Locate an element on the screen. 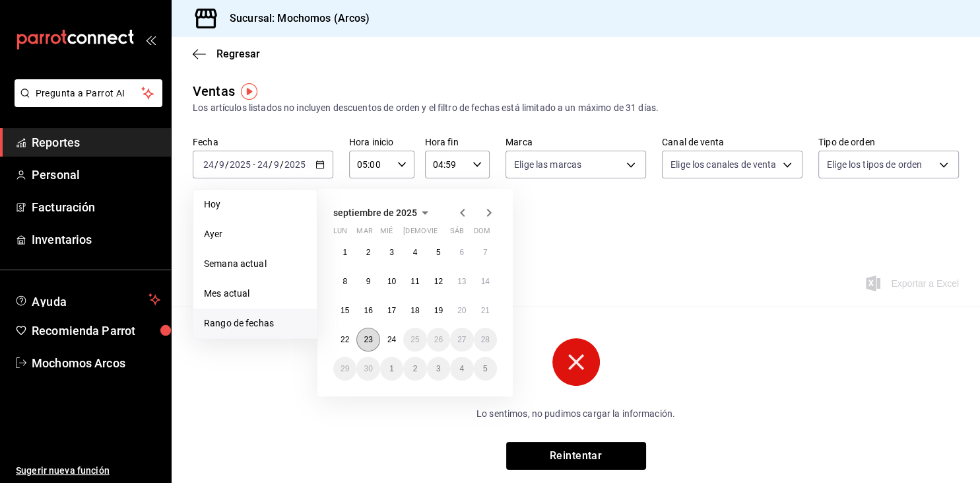 This screenshot has height=483, width=980. button: Pregunta a Parrot AI is located at coordinates (88, 93).